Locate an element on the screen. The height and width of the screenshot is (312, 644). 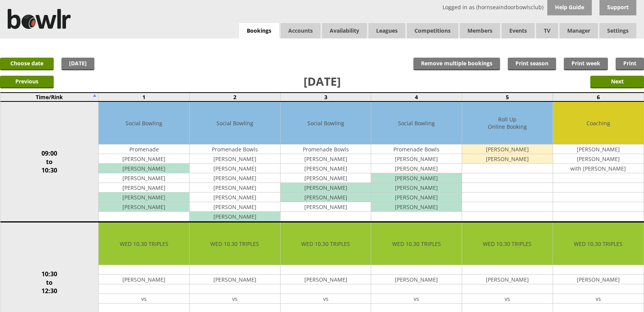
a: Availability is located at coordinates (345, 31).